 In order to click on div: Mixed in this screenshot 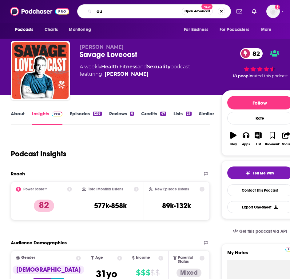, I will do `click(189, 273)`.